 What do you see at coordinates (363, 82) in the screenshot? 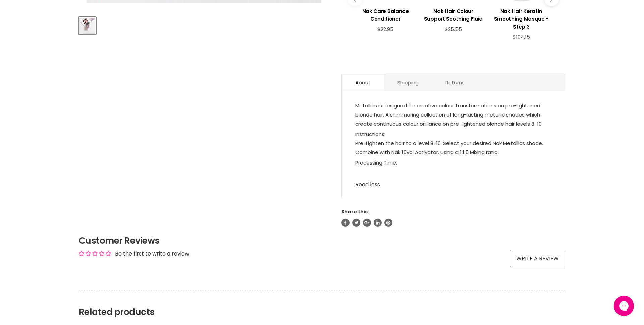
I see `a: About` at bounding box center [363, 82].